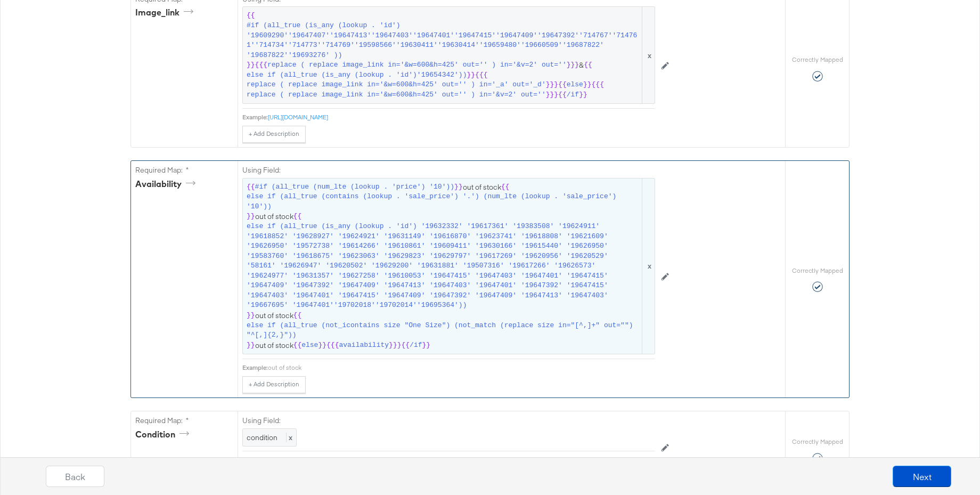 The width and height of the screenshot is (980, 495). Describe the element at coordinates (443, 330) in the screenshot. I see `span: else if (all_true (not_icontains size "One Size") (not_match (replace size in="[^,]+" out="") "^[...` at that location.